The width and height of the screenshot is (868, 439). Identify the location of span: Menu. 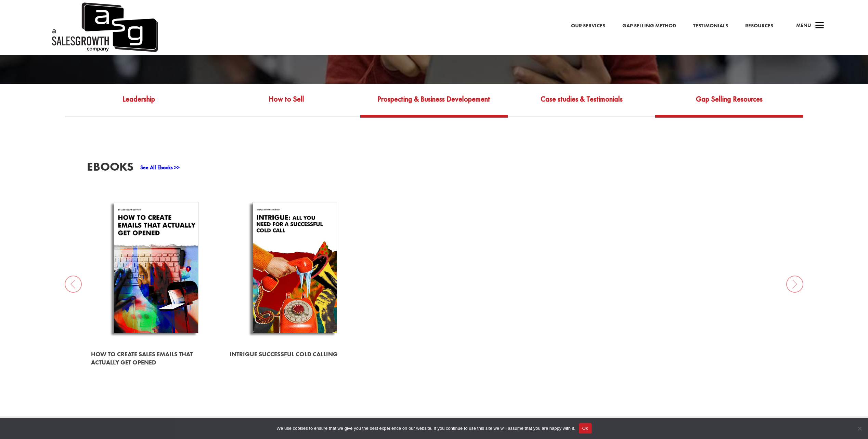
(804, 25).